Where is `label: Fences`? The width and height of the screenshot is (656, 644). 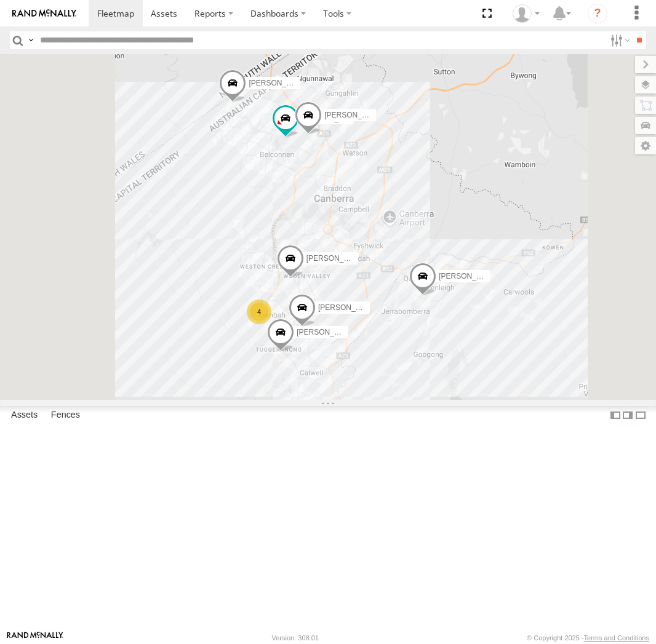
label: Fences is located at coordinates (65, 416).